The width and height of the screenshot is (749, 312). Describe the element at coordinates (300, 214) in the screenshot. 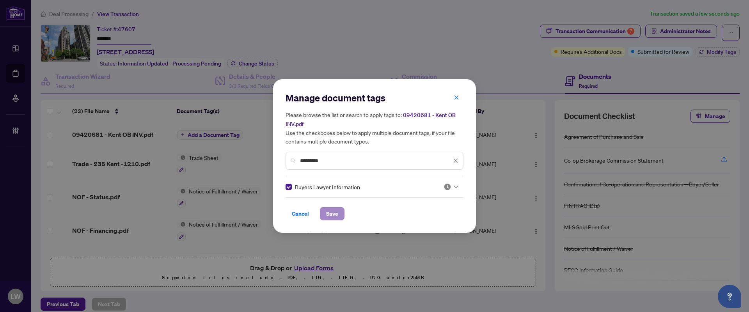

I see `button: Cancel` at that location.